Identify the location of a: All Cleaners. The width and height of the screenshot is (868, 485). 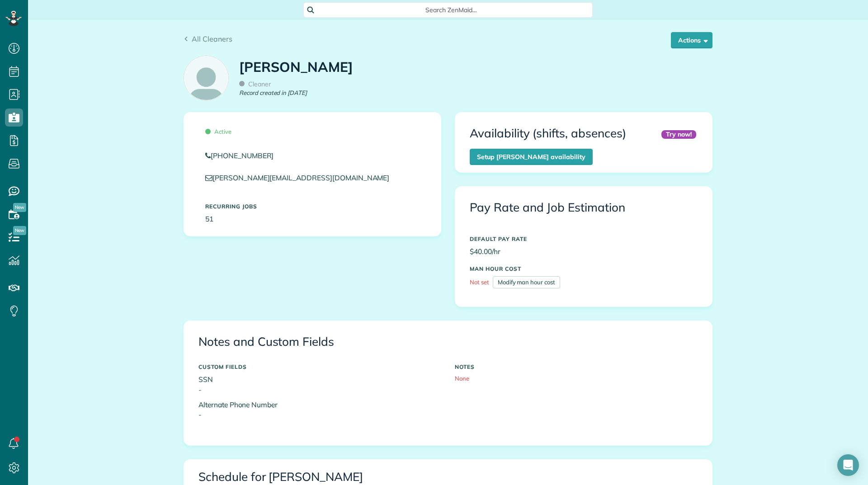
(208, 39).